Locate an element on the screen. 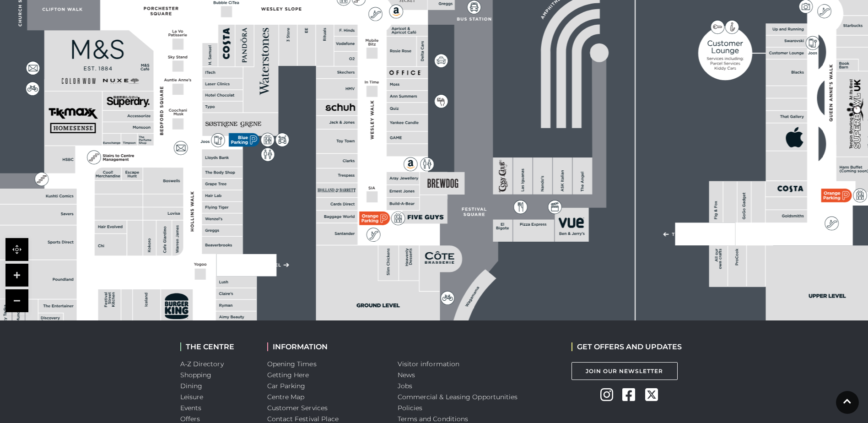 This screenshot has width=868, height=423. a: Policies is located at coordinates (410, 408).